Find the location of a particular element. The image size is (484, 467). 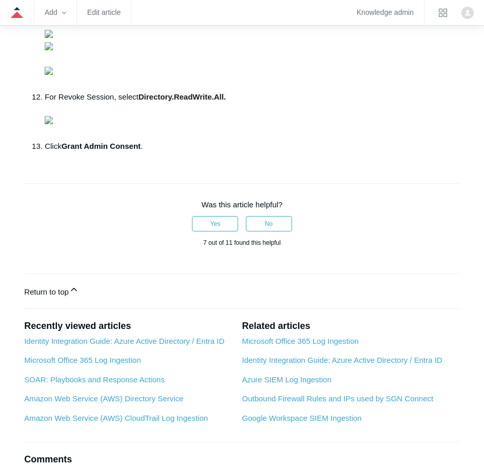

a: Amazon Web Service (AWS) Directory Service is located at coordinates (104, 398).